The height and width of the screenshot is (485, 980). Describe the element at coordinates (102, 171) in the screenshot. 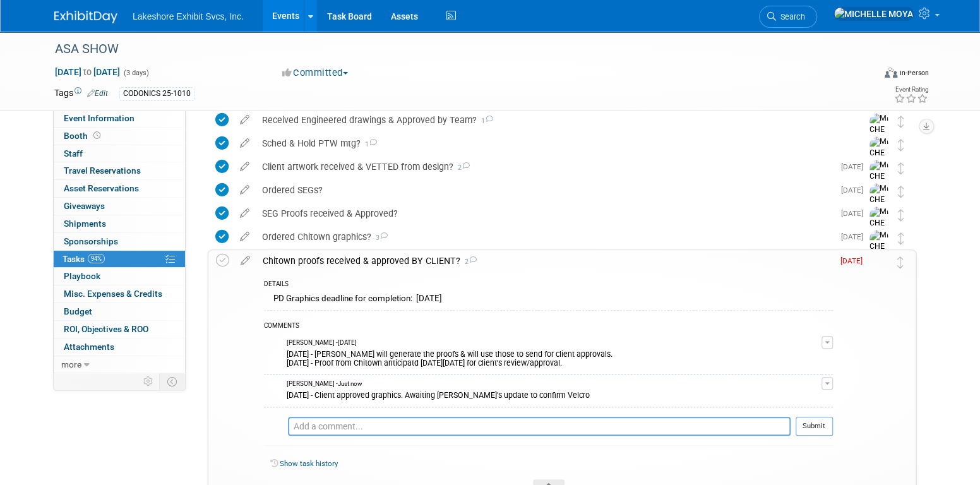

I see `span: Travel Reservations` at that location.